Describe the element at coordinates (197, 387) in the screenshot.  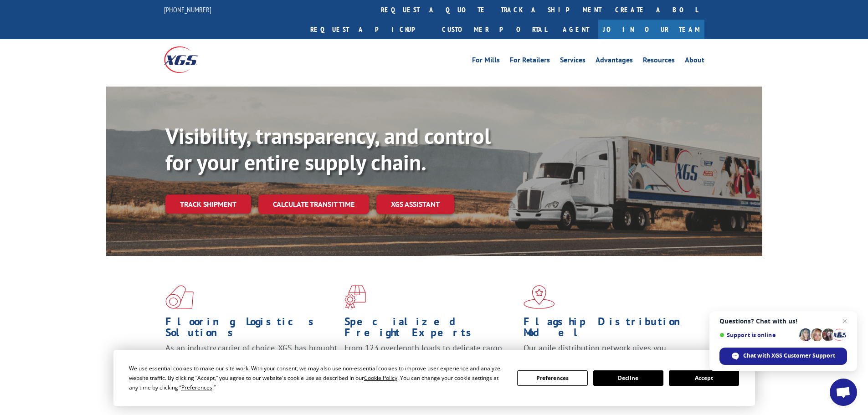
I see `span: Preferences` at that location.